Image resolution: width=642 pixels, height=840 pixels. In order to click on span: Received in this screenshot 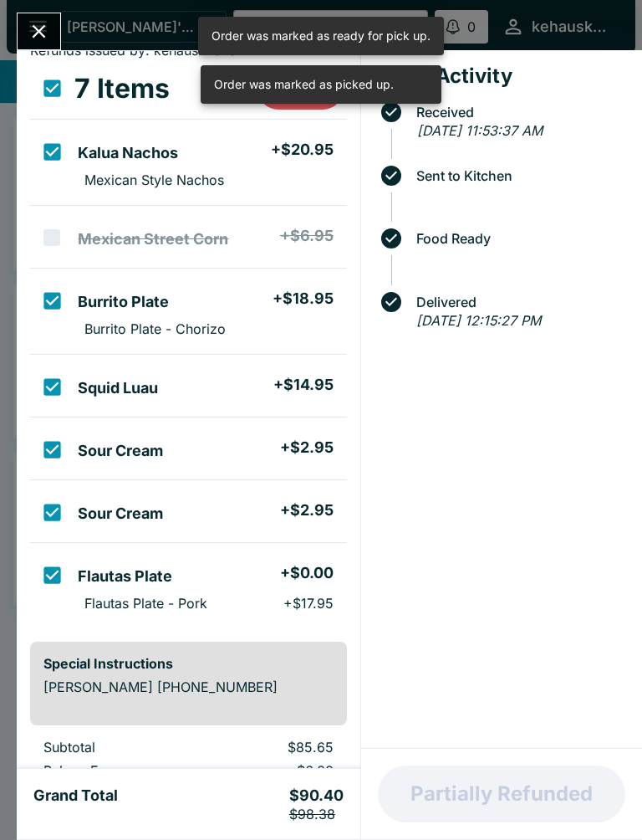, I will do `click(519, 113)`.